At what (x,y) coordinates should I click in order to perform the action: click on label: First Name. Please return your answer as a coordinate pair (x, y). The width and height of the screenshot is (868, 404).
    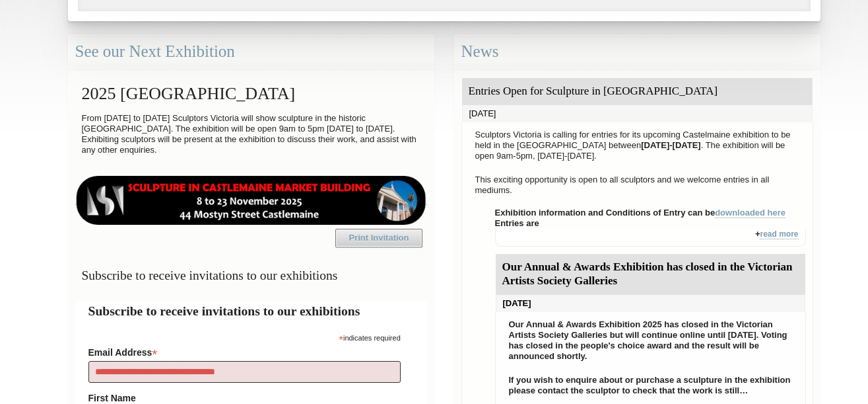
    Looking at the image, I should click on (244, 397).